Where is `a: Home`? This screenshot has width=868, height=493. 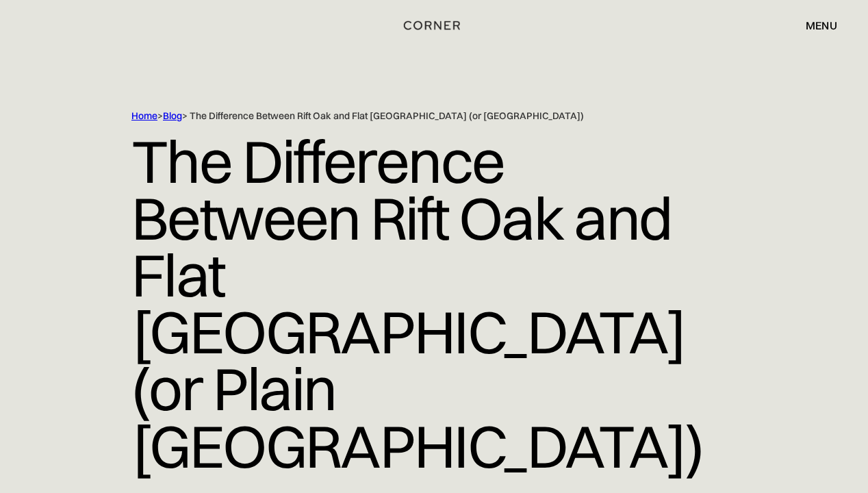 a: Home is located at coordinates (144, 116).